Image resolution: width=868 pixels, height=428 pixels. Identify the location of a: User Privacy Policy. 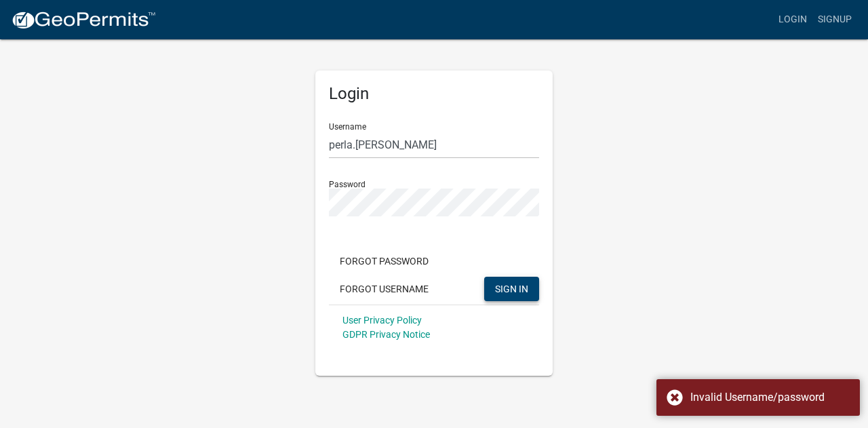
(382, 320).